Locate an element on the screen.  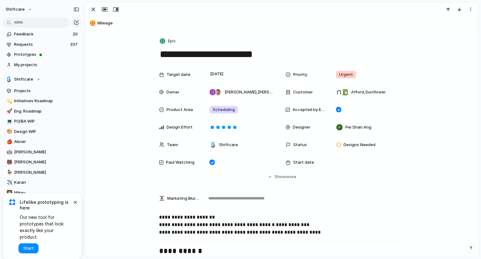
span: Requests is located at coordinates (41, 45).